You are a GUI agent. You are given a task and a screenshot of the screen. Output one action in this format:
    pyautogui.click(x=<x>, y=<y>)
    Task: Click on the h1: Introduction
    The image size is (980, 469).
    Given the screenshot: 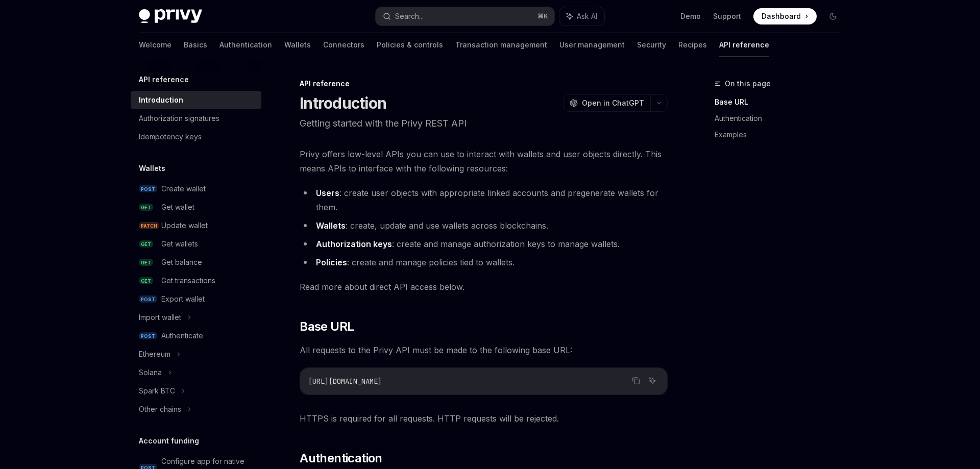 What is the action you would take?
    pyautogui.click(x=343, y=103)
    